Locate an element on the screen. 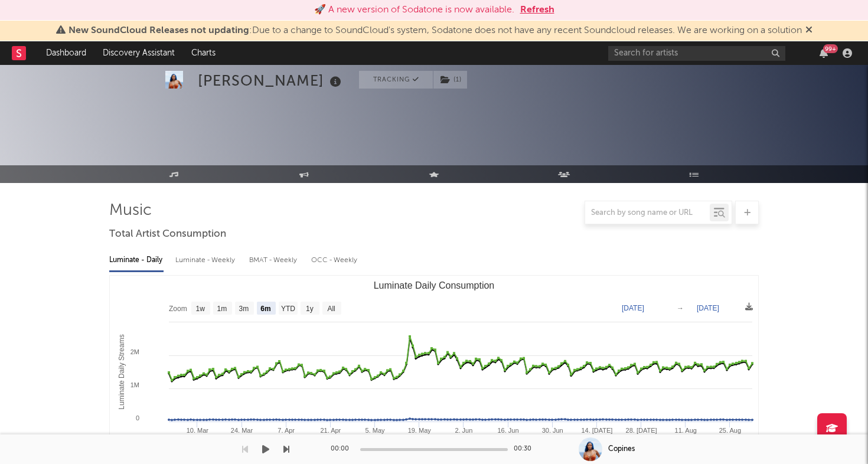 Image resolution: width=868 pixels, height=464 pixels. button: (1) is located at coordinates (450, 80).